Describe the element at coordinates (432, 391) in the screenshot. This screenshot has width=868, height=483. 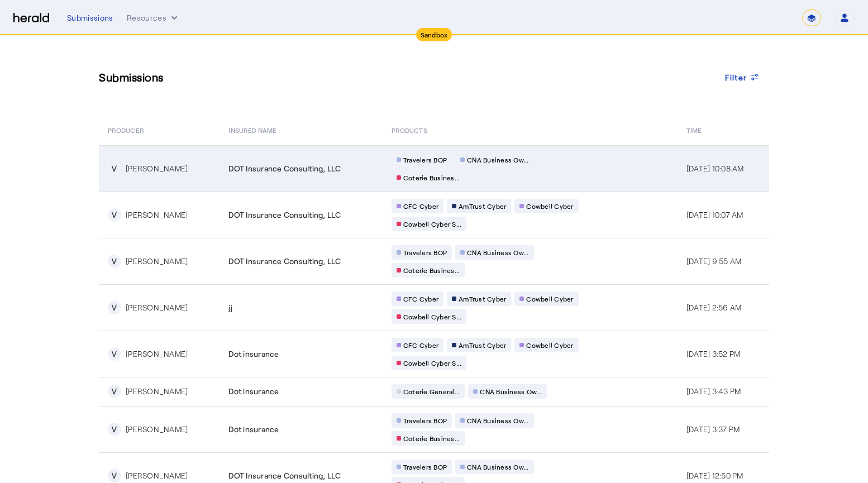
I see `span: Coterie General...` at that location.